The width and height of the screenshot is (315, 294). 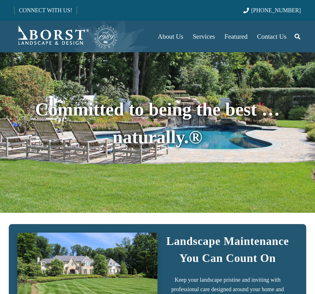 What do you see at coordinates (236, 37) in the screenshot?
I see `span: Featured` at bounding box center [236, 37].